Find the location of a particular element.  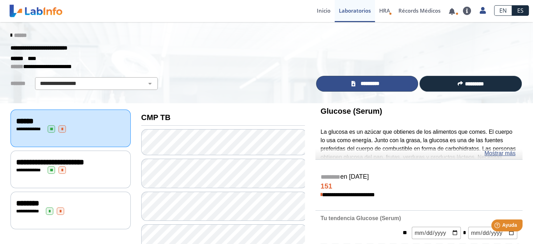

span: HRA is located at coordinates (385, 11).